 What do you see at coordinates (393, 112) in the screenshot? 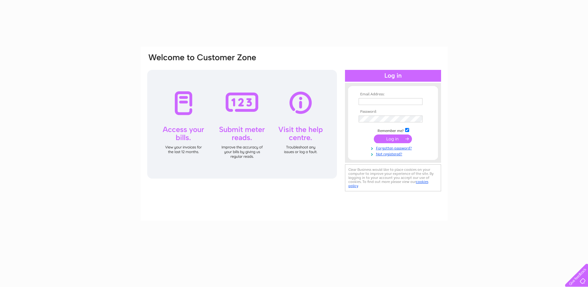
I see `th: Password:` at bounding box center [393, 112].